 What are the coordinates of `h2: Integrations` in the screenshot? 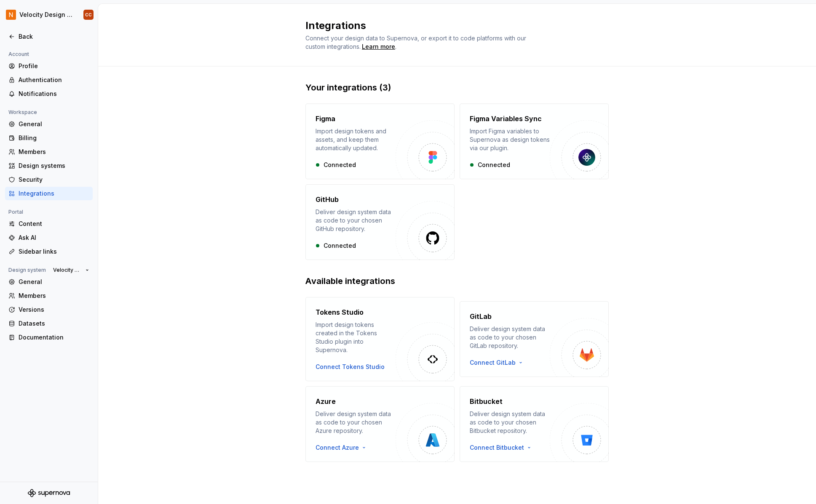 It's located at (452, 26).